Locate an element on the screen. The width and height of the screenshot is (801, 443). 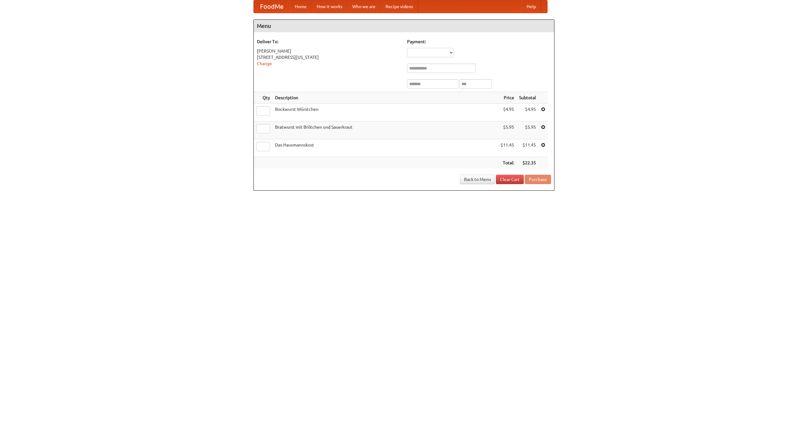
th: Total: is located at coordinates (507, 163).